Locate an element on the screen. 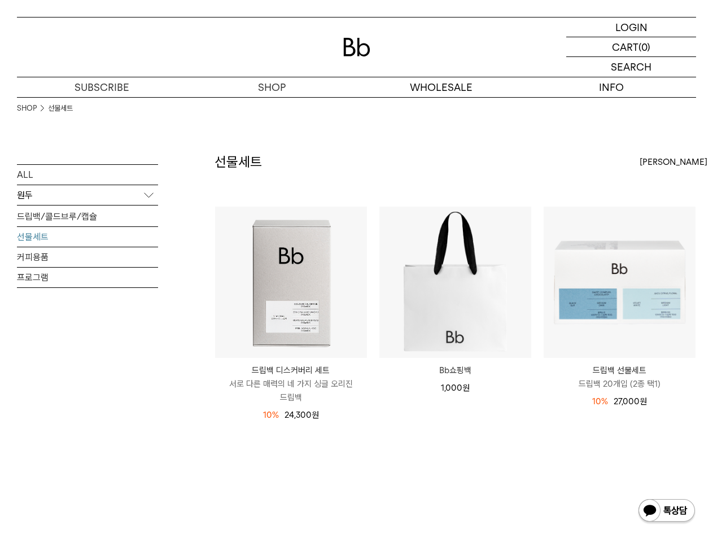 The width and height of the screenshot is (713, 542). a: 프로그램 is located at coordinates (88, 277).